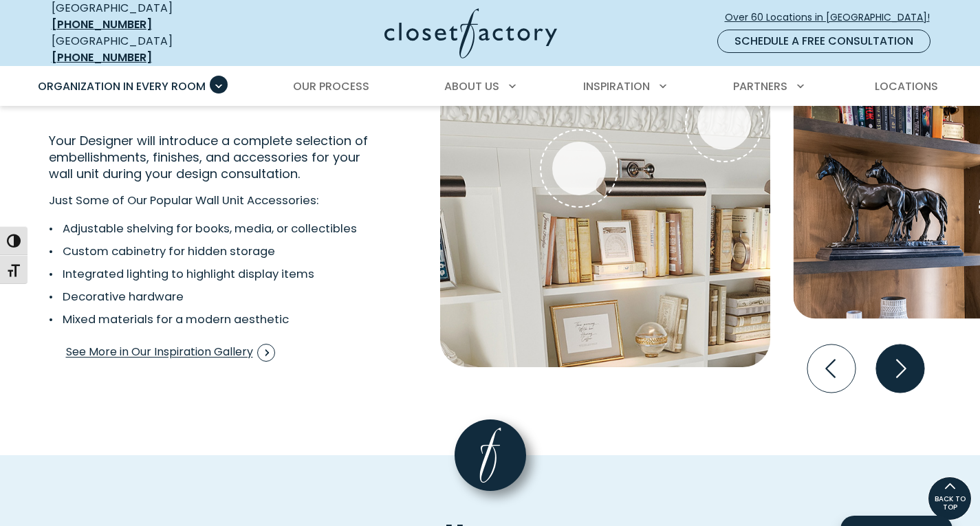  Describe the element at coordinates (605, 194) in the screenshot. I see `img: Shelving with overhead lighting and crown molding` at that location.